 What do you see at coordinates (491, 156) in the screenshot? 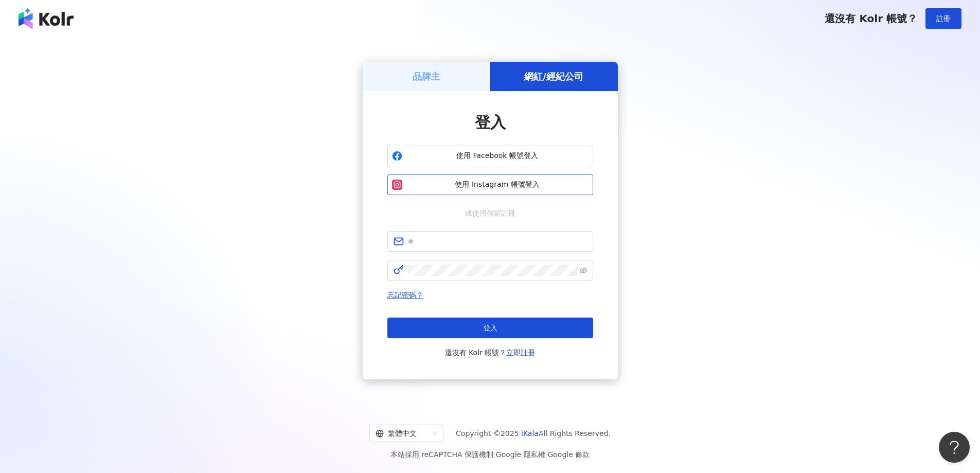
I see `button: 使用 Facebook 帳號登入` at bounding box center [491, 156].